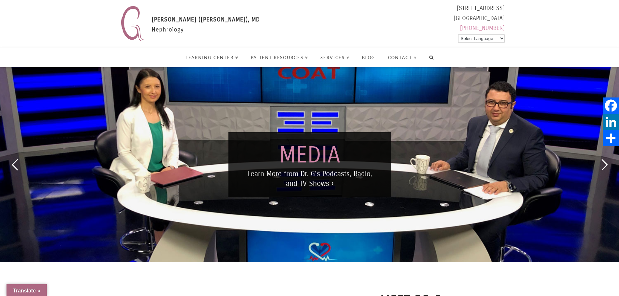  Describe the element at coordinates (611, 106) in the screenshot. I see `a: Facebook` at that location.